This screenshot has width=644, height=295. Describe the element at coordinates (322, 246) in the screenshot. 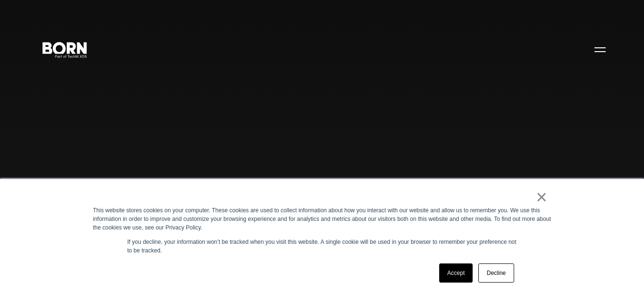

I see `p: If you decline, your information won’t be tracked when you visit this website. A single cookie wi...` at that location.